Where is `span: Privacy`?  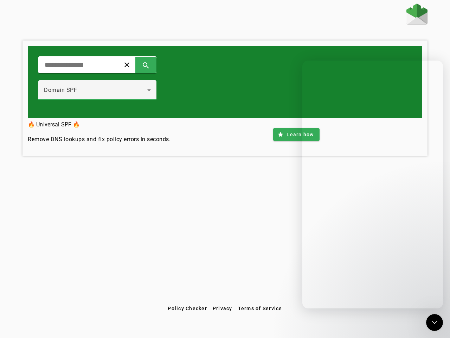
span: Privacy is located at coordinates (223, 308).